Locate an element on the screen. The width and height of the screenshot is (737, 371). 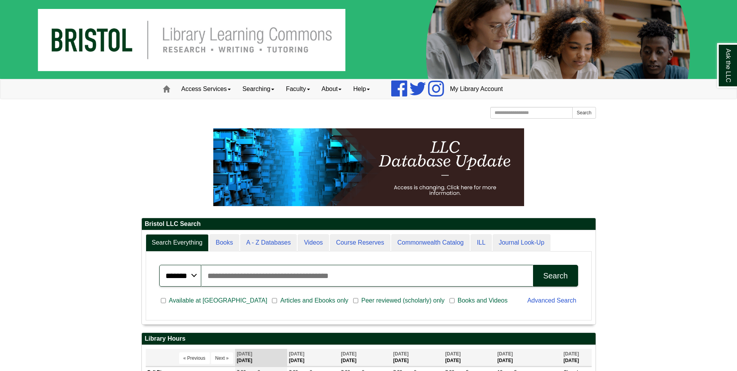
span: Articles and Ebooks only is located at coordinates (314, 300).